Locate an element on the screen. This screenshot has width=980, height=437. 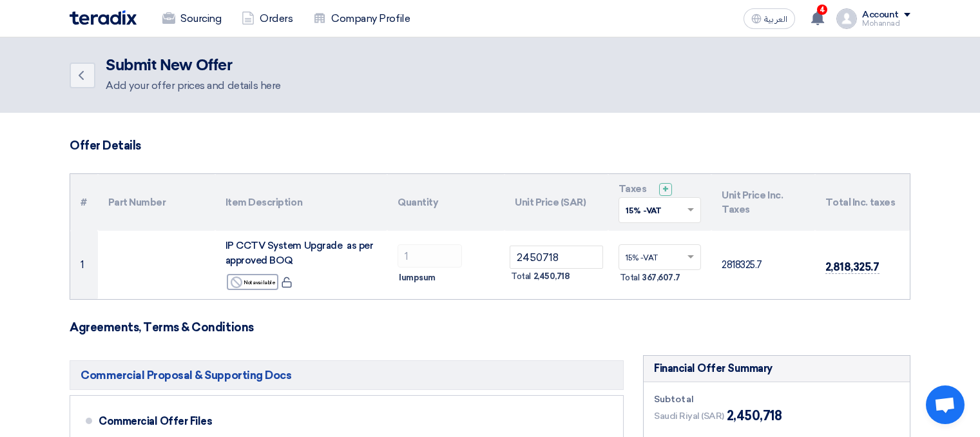
span: lumpsum is located at coordinates (417, 278).